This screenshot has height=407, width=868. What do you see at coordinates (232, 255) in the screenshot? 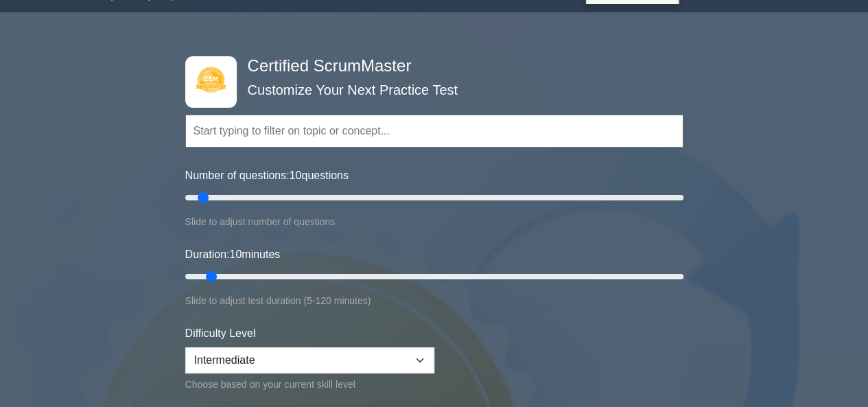
I see `label: Duration: minutes` at bounding box center [232, 255].